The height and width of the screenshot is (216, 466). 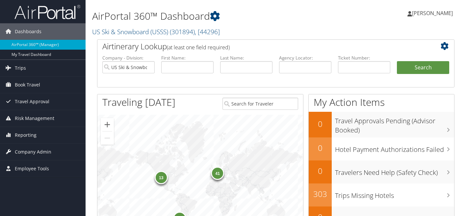 What do you see at coordinates (218, 174) in the screenshot?
I see `div: 41` at bounding box center [218, 174].